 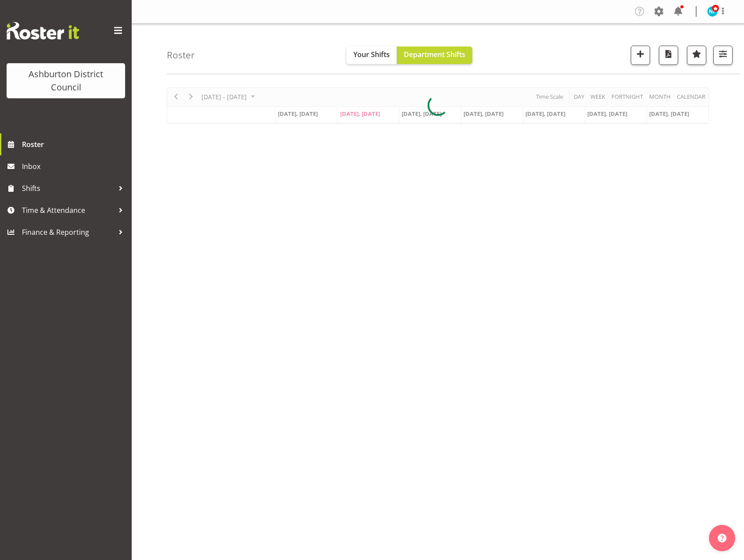 I want to click on img: help-xxl-2.png, so click(x=722, y=538).